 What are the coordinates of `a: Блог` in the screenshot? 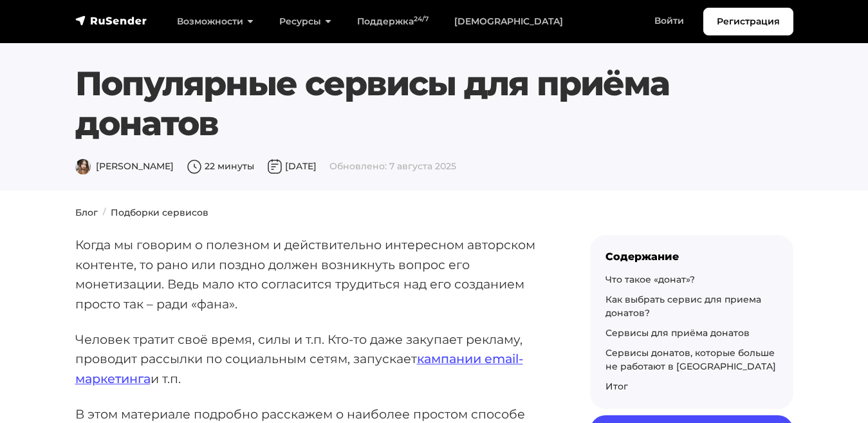 It's located at (86, 212).